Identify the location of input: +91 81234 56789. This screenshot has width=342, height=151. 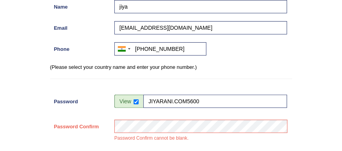
(160, 49).